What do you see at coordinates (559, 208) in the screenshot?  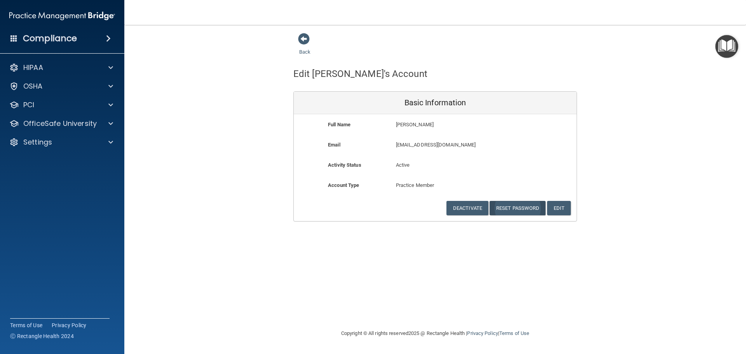 I see `button: Edit` at bounding box center [559, 208].